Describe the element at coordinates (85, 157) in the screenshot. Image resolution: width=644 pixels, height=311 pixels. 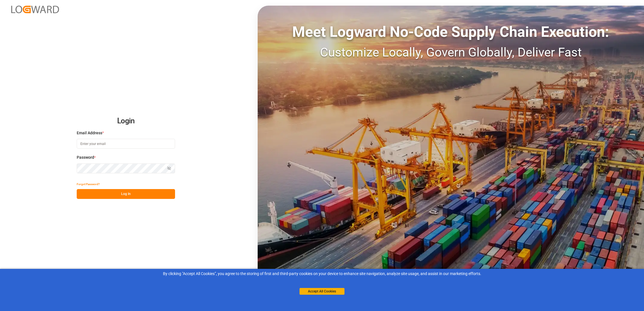
I see `span: Password` at that location.